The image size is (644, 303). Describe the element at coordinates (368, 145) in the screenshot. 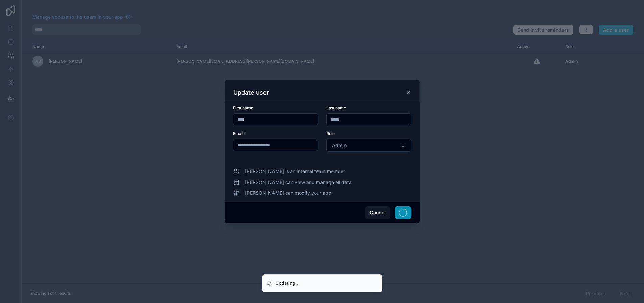

I see `button: Select Button` at that location.